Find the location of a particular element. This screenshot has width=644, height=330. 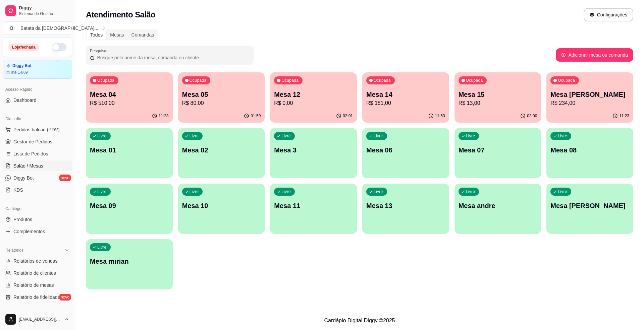

p: Mesa 07 is located at coordinates (498, 150).